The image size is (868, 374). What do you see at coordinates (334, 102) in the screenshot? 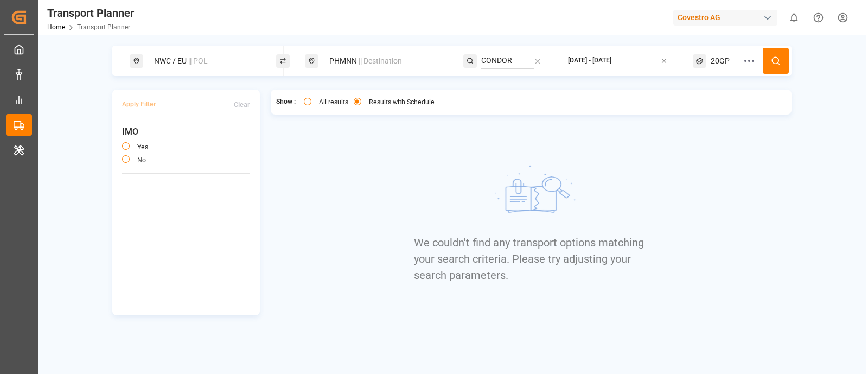
I see `label: All results` at bounding box center [334, 102].